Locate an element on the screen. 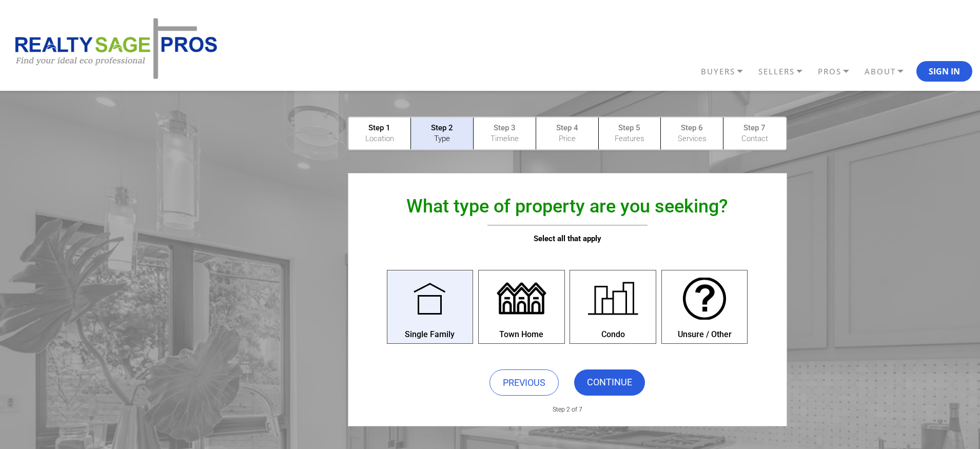 The image size is (980, 449). p: Price is located at coordinates (567, 139).